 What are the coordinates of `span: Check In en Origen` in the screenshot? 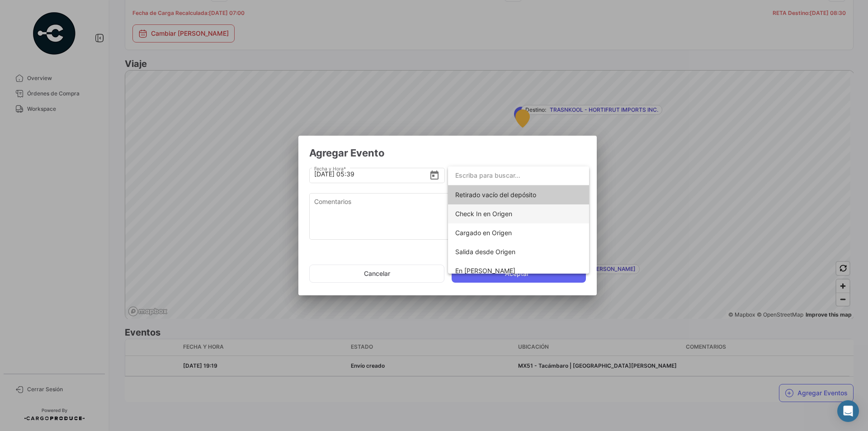 It's located at (484, 213).